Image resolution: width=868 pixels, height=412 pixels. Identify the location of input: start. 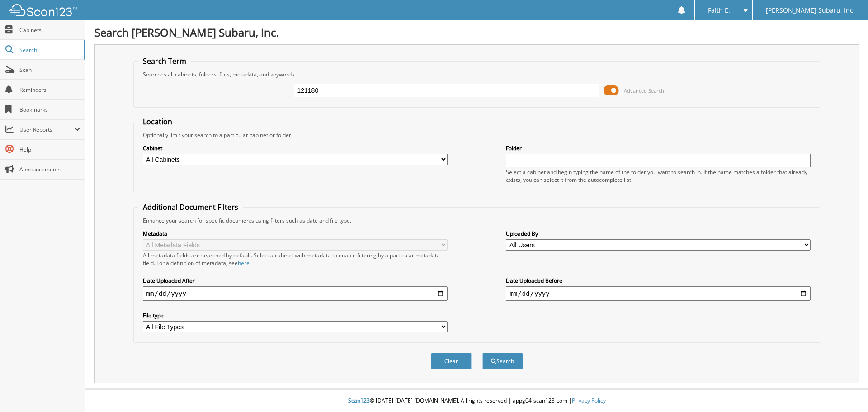
(295, 294).